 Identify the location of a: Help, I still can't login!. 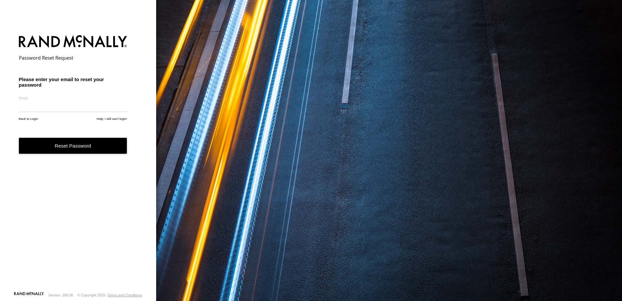
(112, 118).